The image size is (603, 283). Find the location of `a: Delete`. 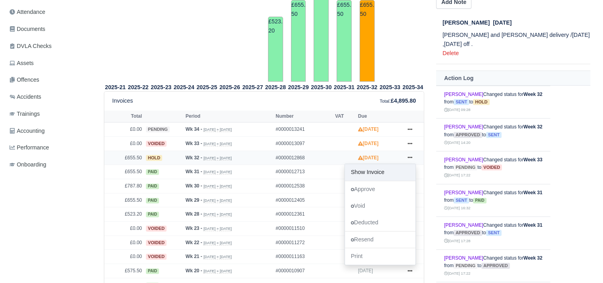

a: Delete is located at coordinates (450, 53).